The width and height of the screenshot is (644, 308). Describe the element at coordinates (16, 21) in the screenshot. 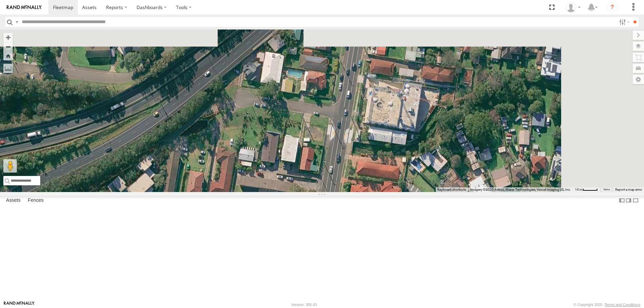

I see `label: Search Query` at that location.